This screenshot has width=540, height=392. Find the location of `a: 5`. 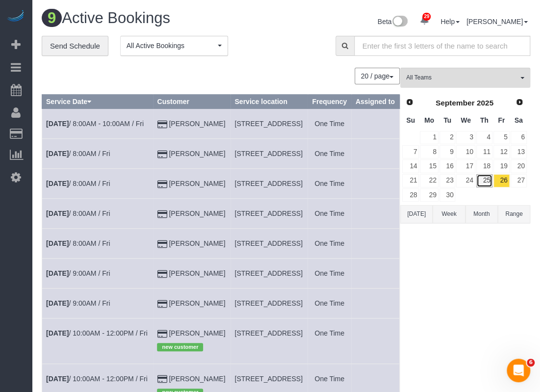

a: 5 is located at coordinates (501, 137).